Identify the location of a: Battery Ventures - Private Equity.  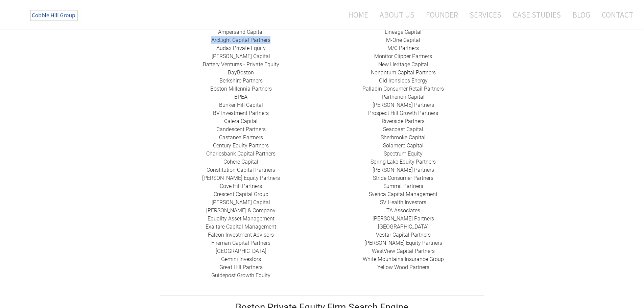
(241, 64).